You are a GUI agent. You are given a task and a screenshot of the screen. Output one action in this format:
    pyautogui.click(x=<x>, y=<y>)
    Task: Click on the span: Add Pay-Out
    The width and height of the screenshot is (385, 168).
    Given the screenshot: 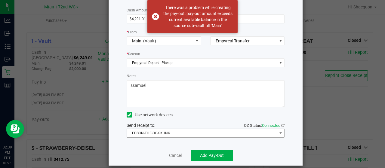 What is the action you would take?
    pyautogui.click(x=212, y=155)
    